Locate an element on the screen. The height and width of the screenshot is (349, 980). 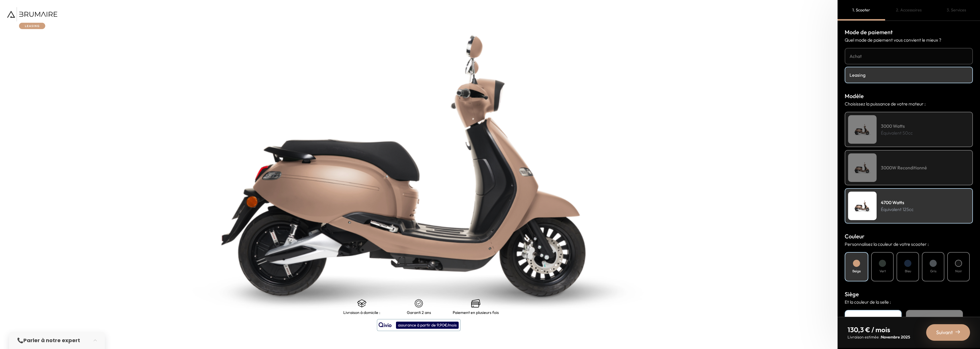
p: Garanti 2 ans is located at coordinates (419, 312).